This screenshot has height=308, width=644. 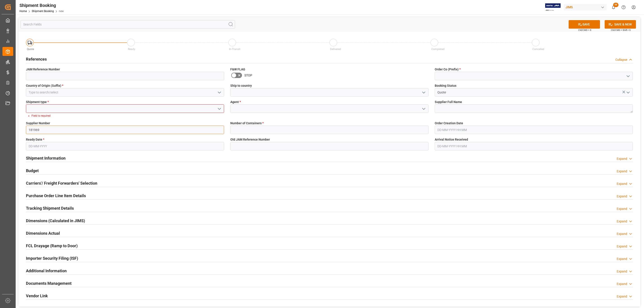 I want to click on span: Country of Origin (Suffix), so click(x=44, y=86).